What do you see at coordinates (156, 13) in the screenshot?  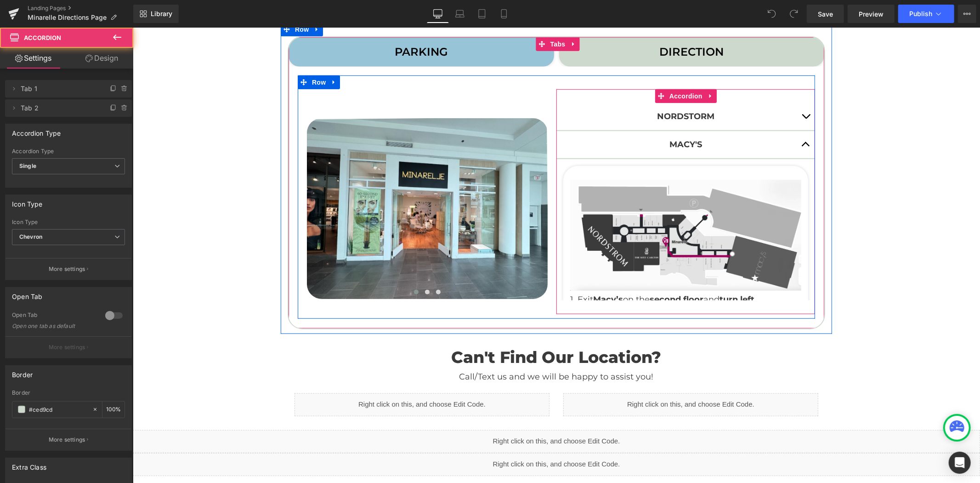 I see `a: New Library` at bounding box center [156, 13].